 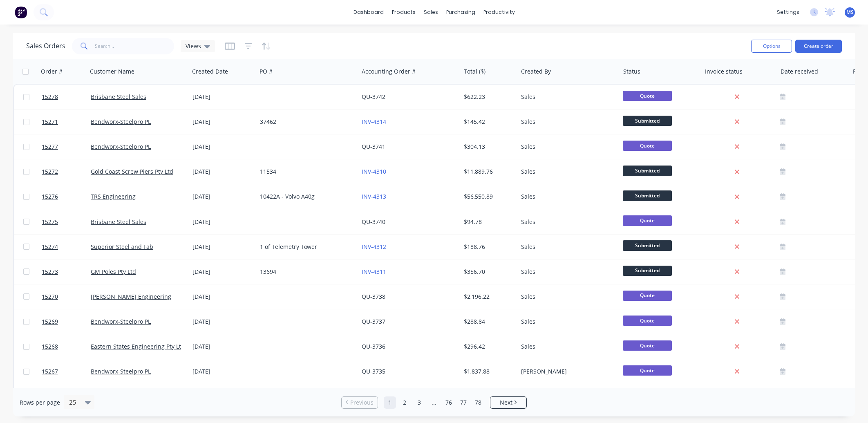 I want to click on a: INV-4312, so click(x=374, y=247).